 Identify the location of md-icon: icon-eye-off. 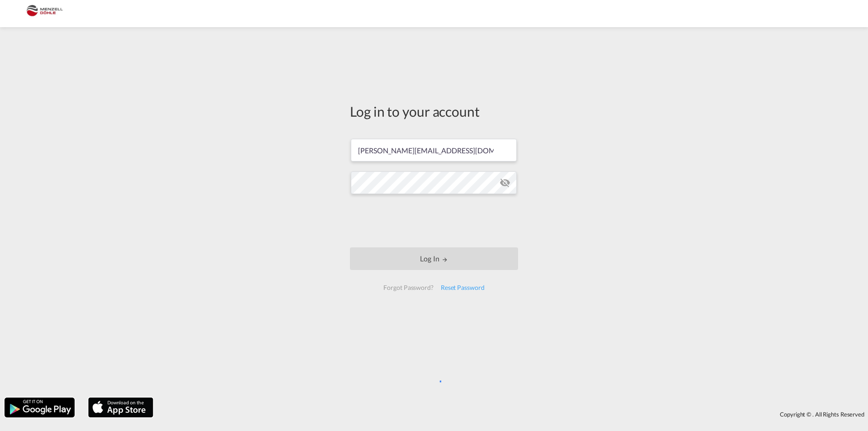
(505, 183).